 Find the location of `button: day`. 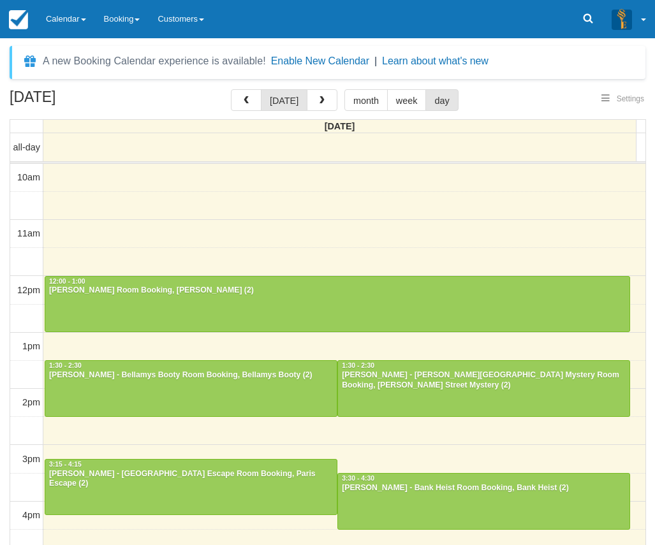

button: day is located at coordinates (441, 100).